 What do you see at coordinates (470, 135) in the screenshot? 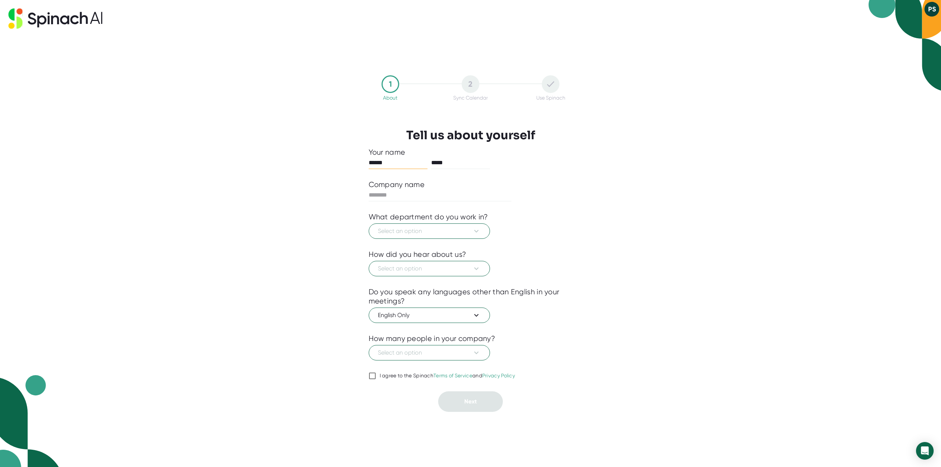
I see `h3: Tell us about yourself` at bounding box center [470, 135].